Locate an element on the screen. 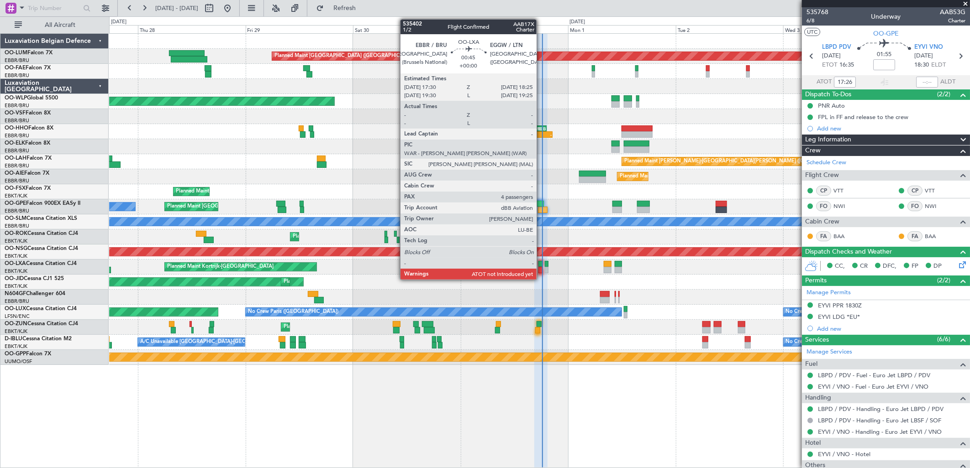  a: NWI is located at coordinates (935, 206).